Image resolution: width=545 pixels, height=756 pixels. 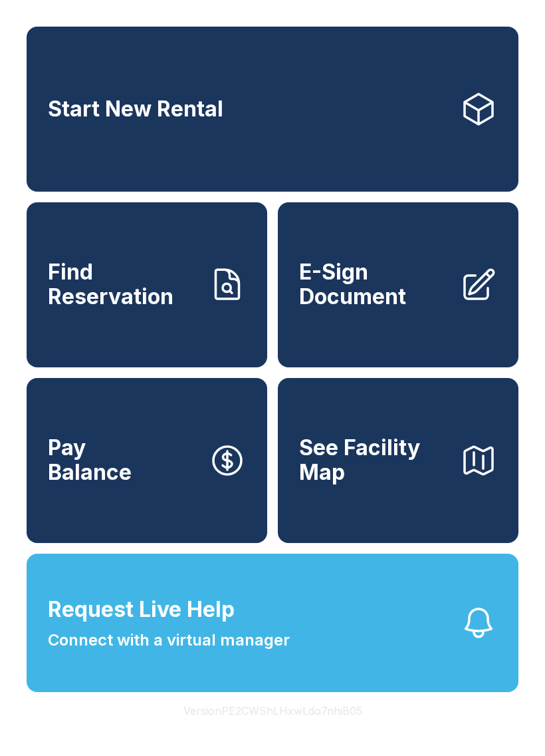 What do you see at coordinates (147, 460) in the screenshot?
I see `a: PayBalance` at bounding box center [147, 460].